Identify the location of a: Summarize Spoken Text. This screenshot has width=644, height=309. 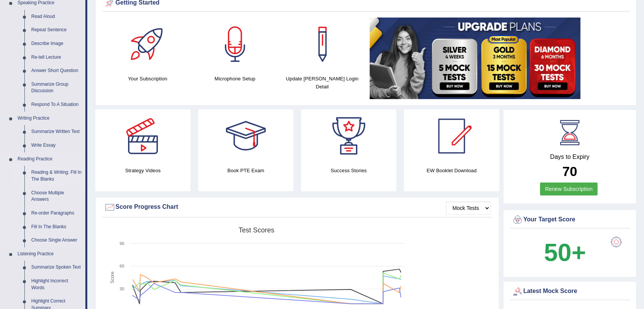
(56, 267).